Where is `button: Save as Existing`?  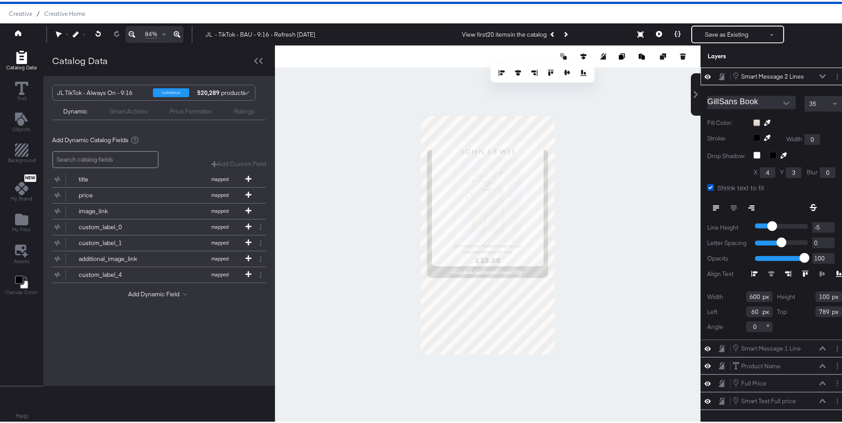
button: Save as Existing is located at coordinates (726, 33).